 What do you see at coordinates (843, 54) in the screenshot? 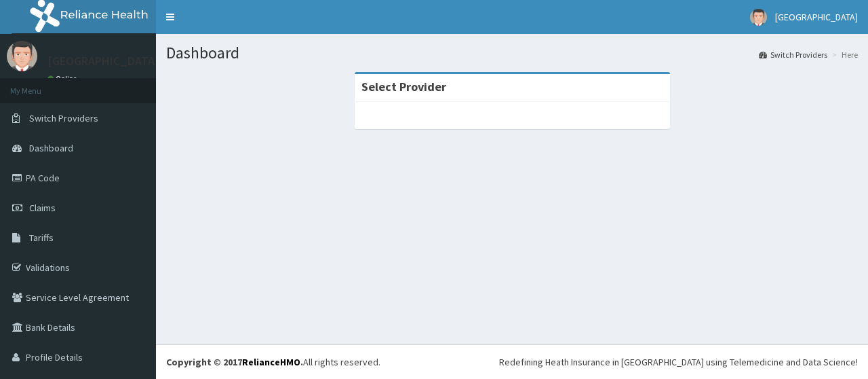
I see `li: Here` at bounding box center [843, 54].